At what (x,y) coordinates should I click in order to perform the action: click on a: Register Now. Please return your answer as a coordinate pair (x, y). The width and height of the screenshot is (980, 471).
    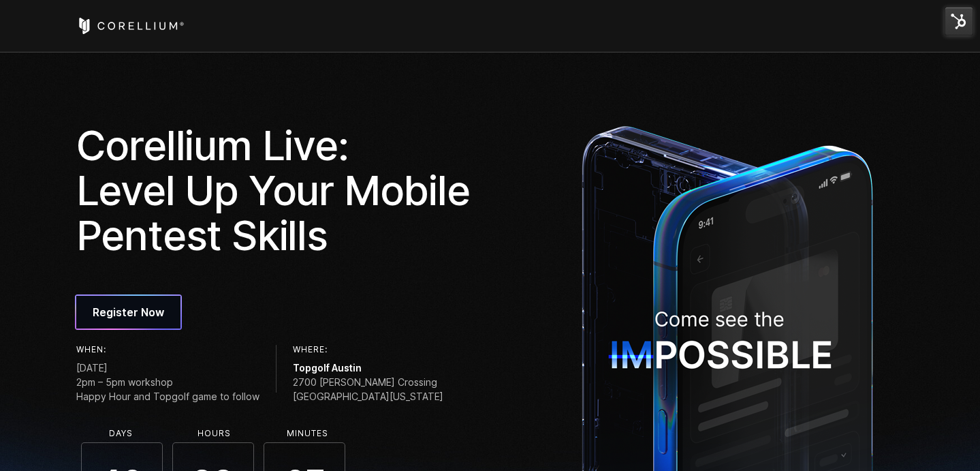
    Looking at the image, I should click on (128, 312).